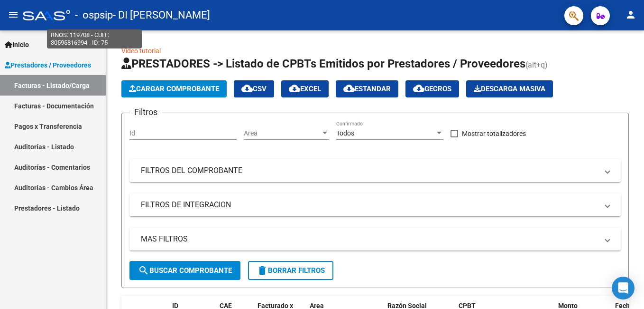 This screenshot has width=644, height=309. What do you see at coordinates (48, 65) in the screenshot?
I see `span: Prestadores / Proveedores` at bounding box center [48, 65].